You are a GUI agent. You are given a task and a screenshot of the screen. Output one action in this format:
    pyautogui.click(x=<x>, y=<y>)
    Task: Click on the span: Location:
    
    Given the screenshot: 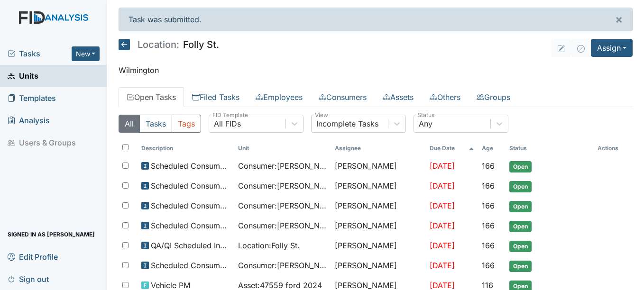 What is the action you would take?
    pyautogui.click(x=158, y=45)
    